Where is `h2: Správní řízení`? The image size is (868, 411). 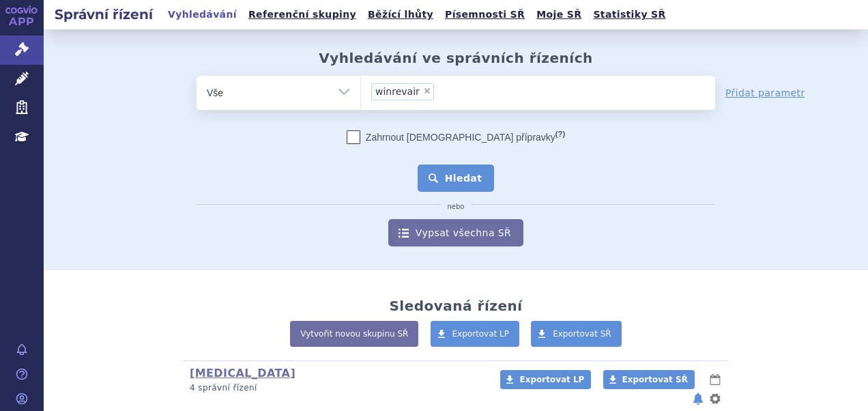 h2: Správní řízení is located at coordinates (104, 14).